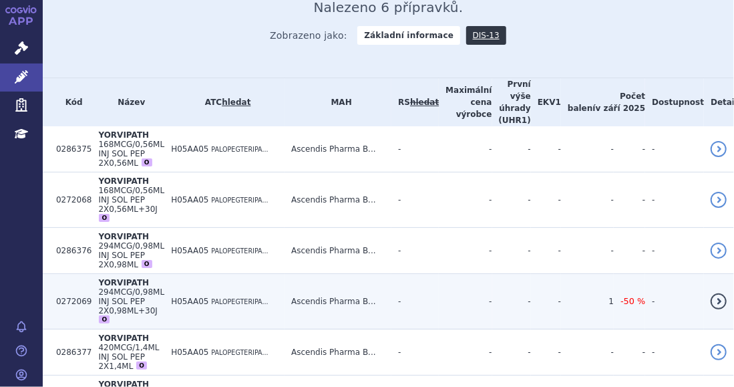  I want to click on a: DIS-13, so click(486, 35).